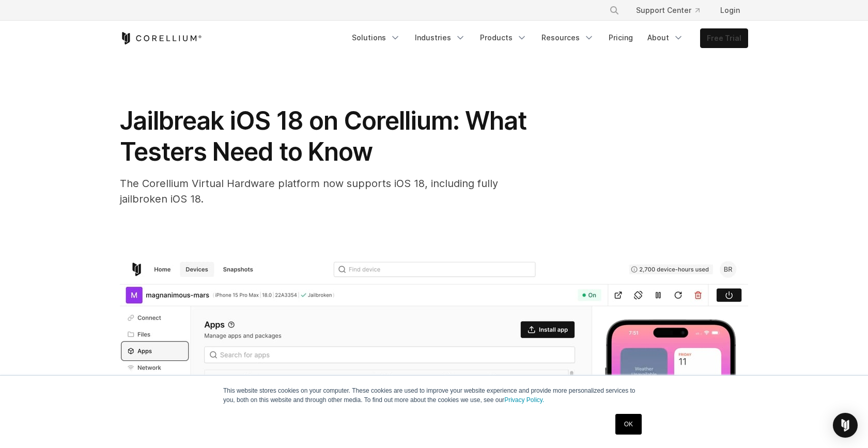 This screenshot has height=448, width=868. Describe the element at coordinates (615, 10) in the screenshot. I see `button: Search` at that location.